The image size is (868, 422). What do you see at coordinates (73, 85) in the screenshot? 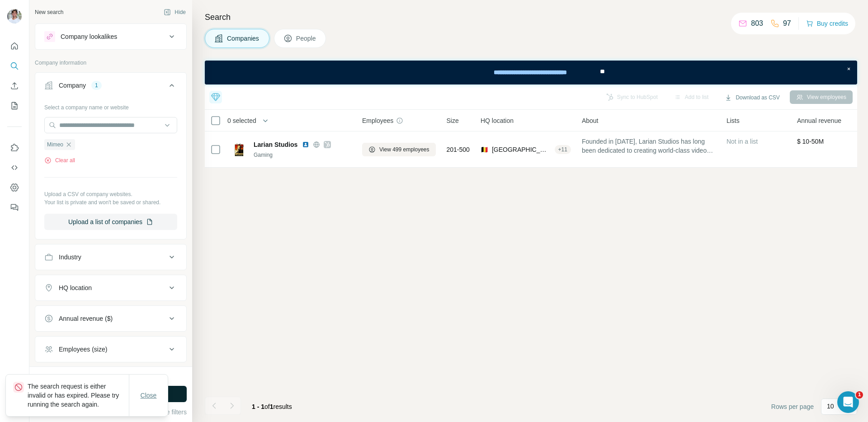
I see `div: Company` at bounding box center [73, 85].